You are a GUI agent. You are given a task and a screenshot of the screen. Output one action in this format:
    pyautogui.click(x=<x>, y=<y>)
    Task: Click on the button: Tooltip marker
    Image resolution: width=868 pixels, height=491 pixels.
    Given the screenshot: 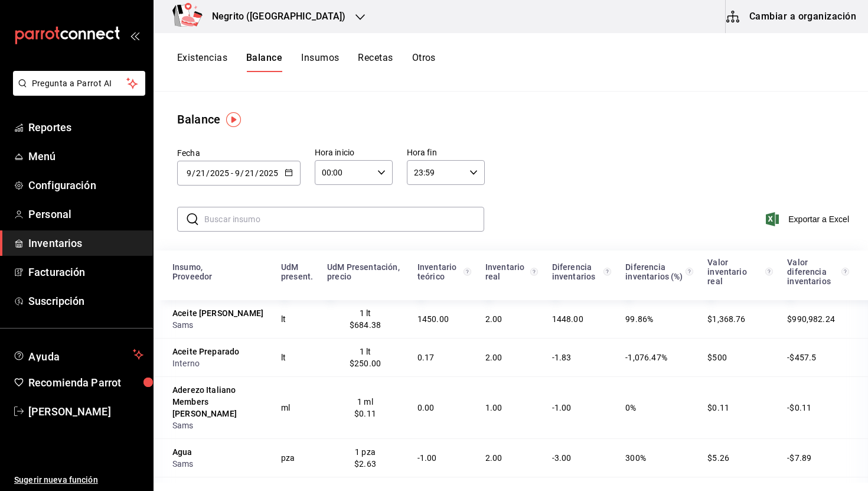 What is the action you would take?
    pyautogui.click(x=233, y=120)
    